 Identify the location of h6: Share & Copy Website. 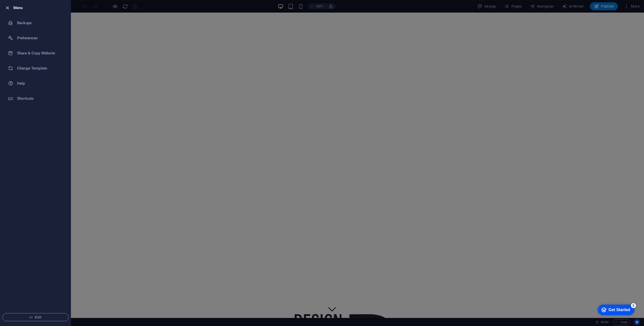
(40, 53).